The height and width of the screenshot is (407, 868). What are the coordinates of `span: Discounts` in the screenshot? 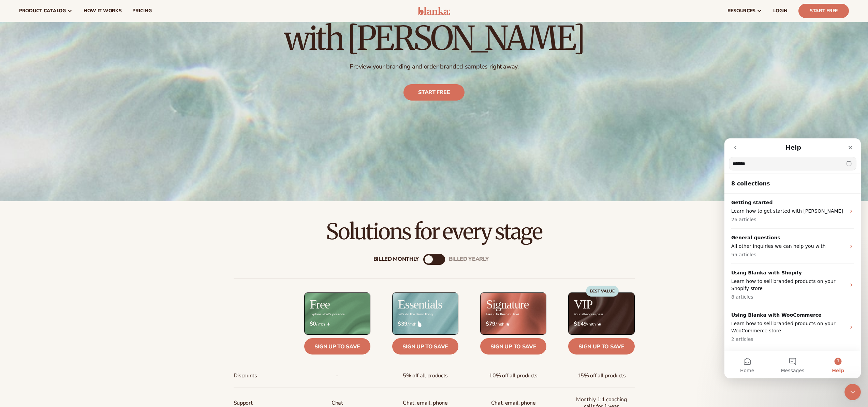 It's located at (246, 376).